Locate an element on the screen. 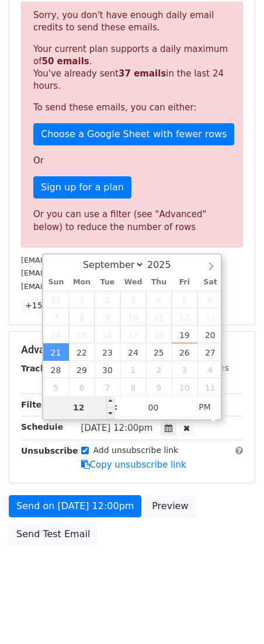 The image size is (264, 644). p: Or is located at coordinates (132, 161).